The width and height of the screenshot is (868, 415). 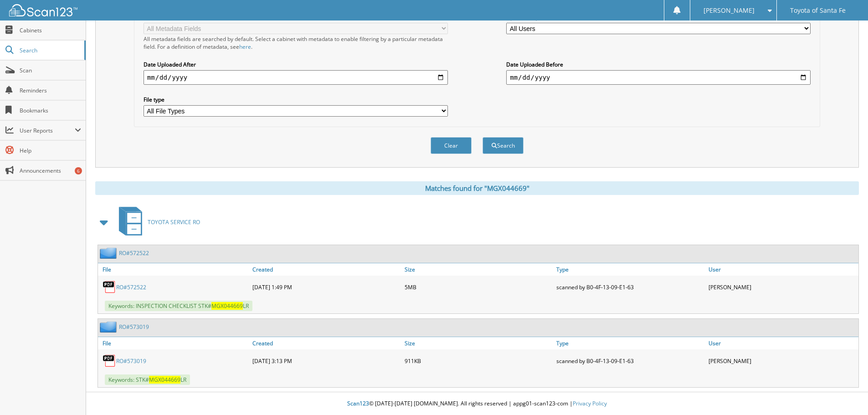 I want to click on span: Keywords: STK# LR, so click(x=147, y=379).